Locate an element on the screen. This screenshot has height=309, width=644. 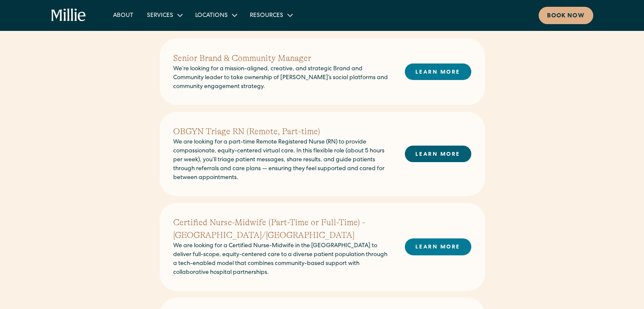
h2: Senior Brand & Community Manager is located at coordinates (282, 58).